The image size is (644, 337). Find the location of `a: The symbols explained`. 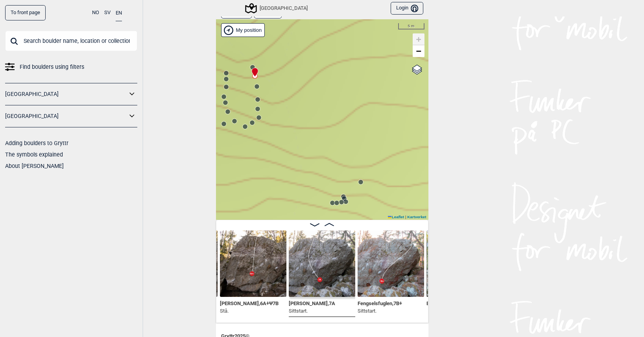

a: The symbols explained is located at coordinates (34, 154).